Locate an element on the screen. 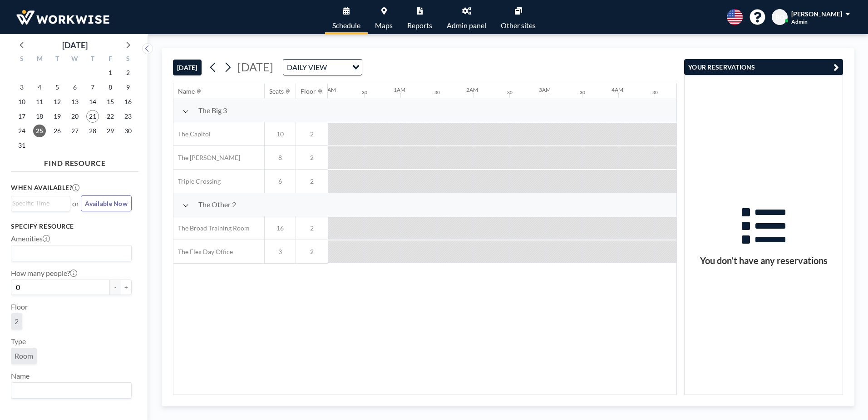 Image resolution: width=868 pixels, height=420 pixels. span: Friday, August 1, 2025 is located at coordinates (110, 73).